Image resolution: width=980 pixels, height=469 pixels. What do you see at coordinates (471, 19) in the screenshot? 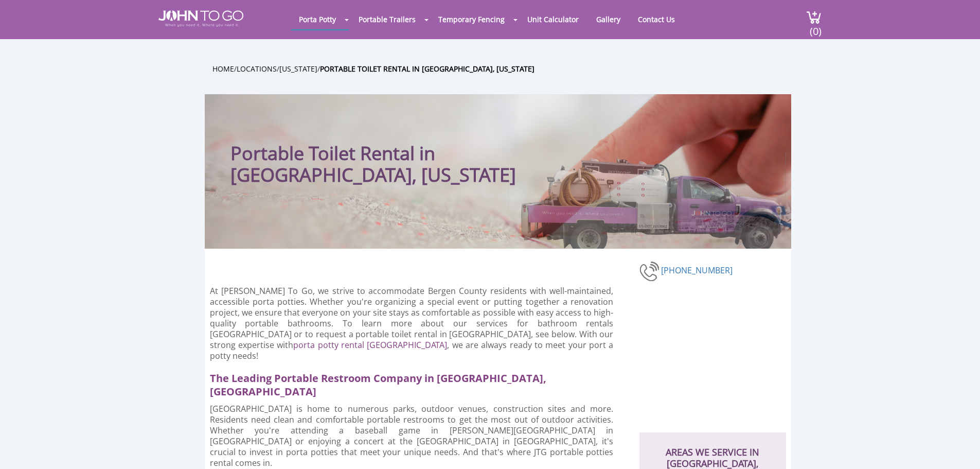
I see `a: Temporary Fencing` at bounding box center [471, 19].